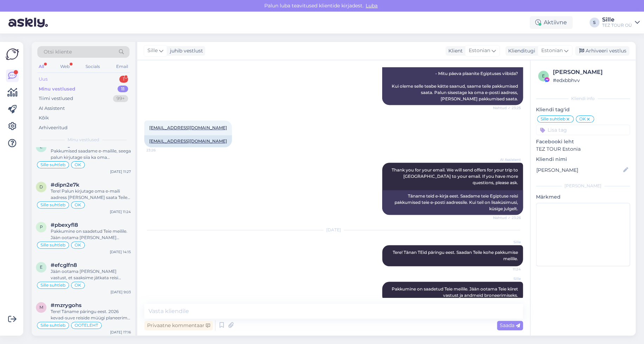 Image resolution: width=644 pixels, height=344 pixels. Describe the element at coordinates (41, 227) in the screenshot. I see `span: p` at that location.